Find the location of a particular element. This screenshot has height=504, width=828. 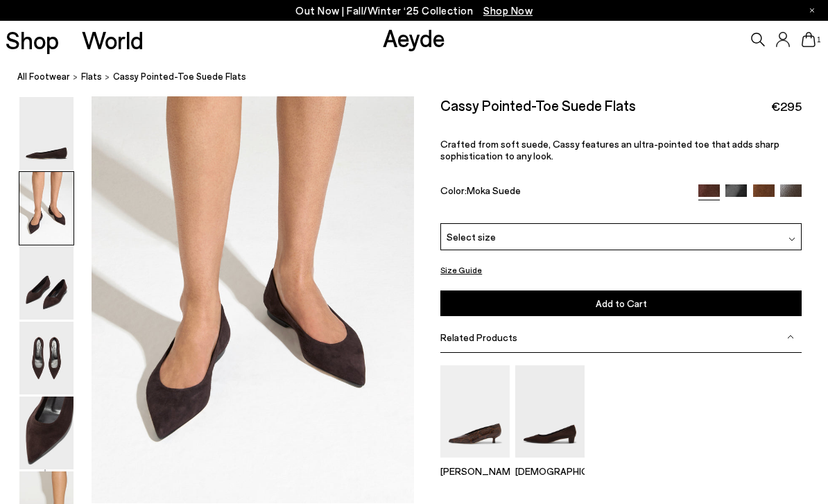

button: Add to Cart is located at coordinates (620, 303).